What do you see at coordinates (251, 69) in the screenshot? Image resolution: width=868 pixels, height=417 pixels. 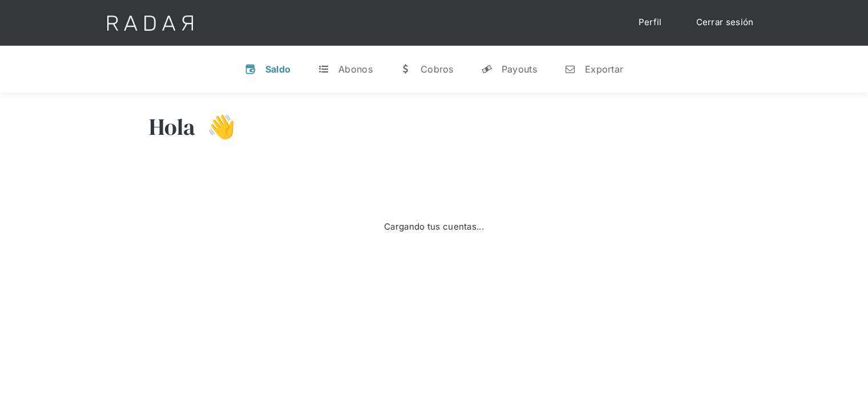 I see `div: v` at bounding box center [251, 69].